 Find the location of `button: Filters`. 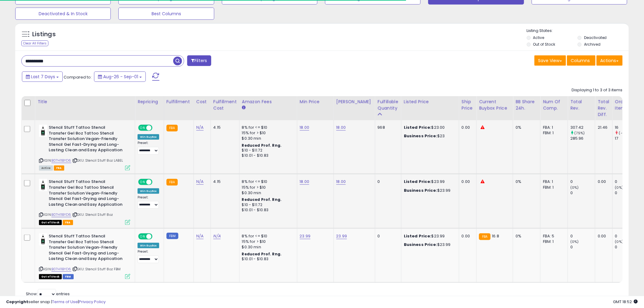

button: Filters is located at coordinates (199, 61).